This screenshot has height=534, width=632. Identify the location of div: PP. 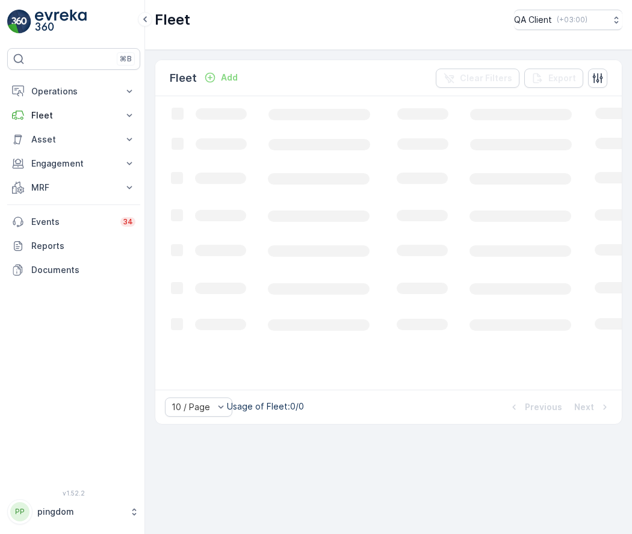
(20, 512).